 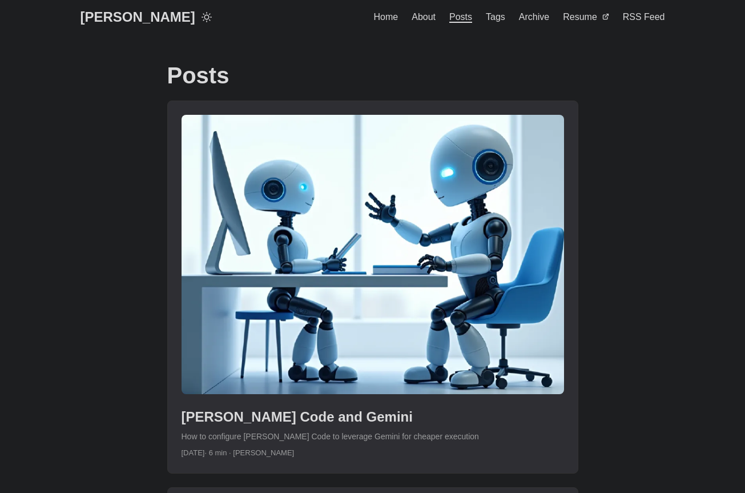 What do you see at coordinates (386, 17) in the screenshot?
I see `span: Home` at bounding box center [386, 17].